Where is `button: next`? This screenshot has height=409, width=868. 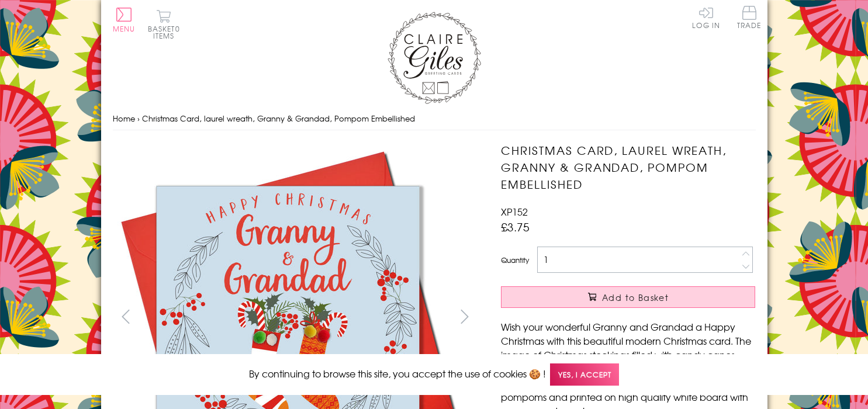
button: next is located at coordinates (464, 316).